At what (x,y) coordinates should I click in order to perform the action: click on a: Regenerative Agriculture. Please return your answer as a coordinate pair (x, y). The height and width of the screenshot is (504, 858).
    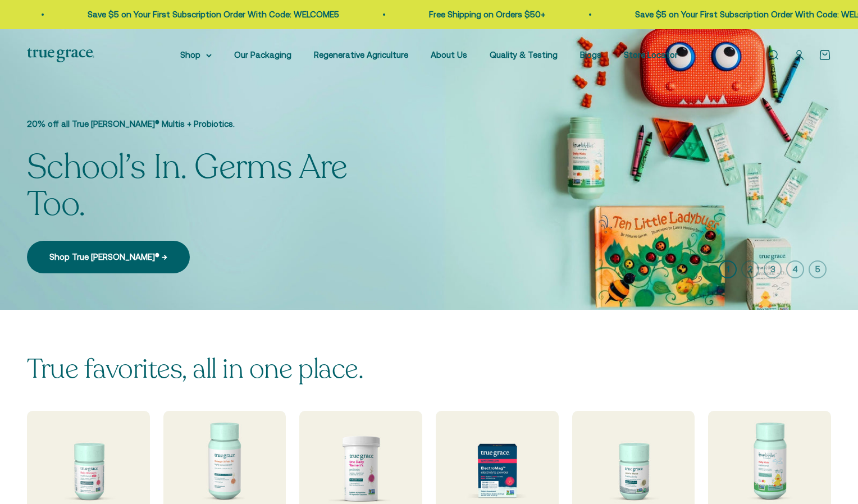
    Looking at the image, I should click on (361, 54).